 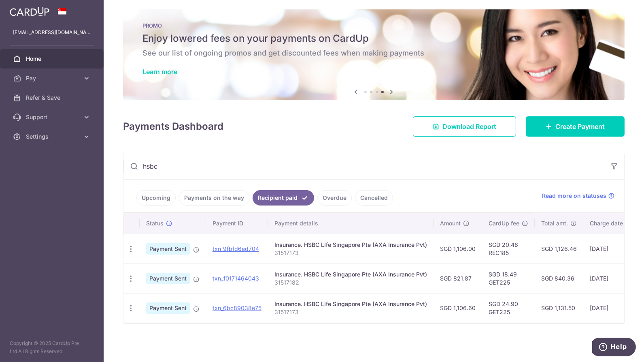 I want to click on span: Refer & Save, so click(x=52, y=98).